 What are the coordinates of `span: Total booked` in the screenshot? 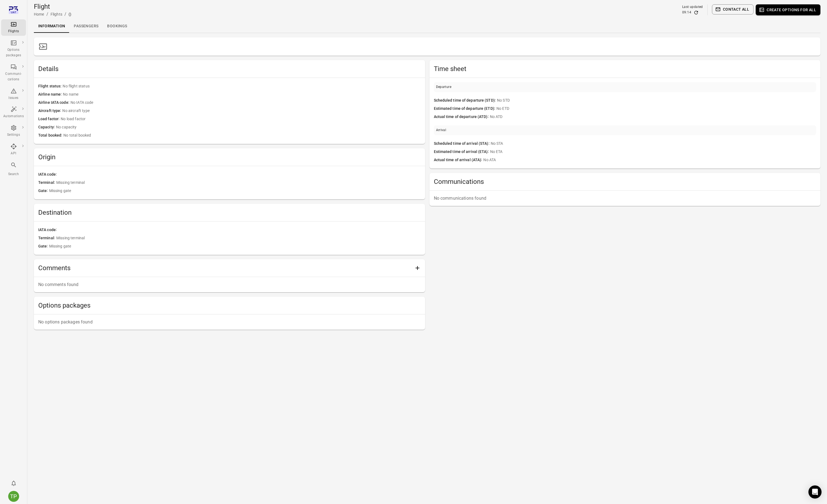 It's located at (51, 136).